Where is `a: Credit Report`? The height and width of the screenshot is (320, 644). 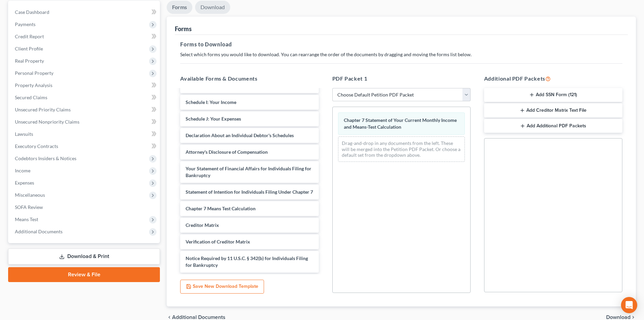 a: Credit Report is located at coordinates (84, 36).